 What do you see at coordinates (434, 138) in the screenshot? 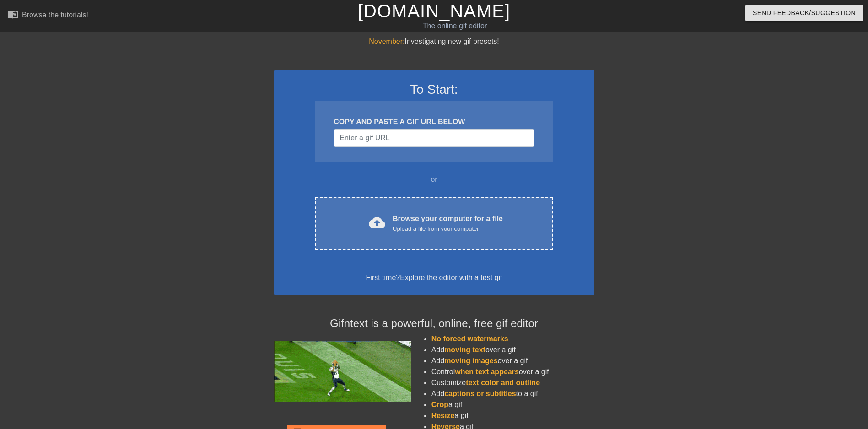
I see `input: Username` at bounding box center [434, 138].